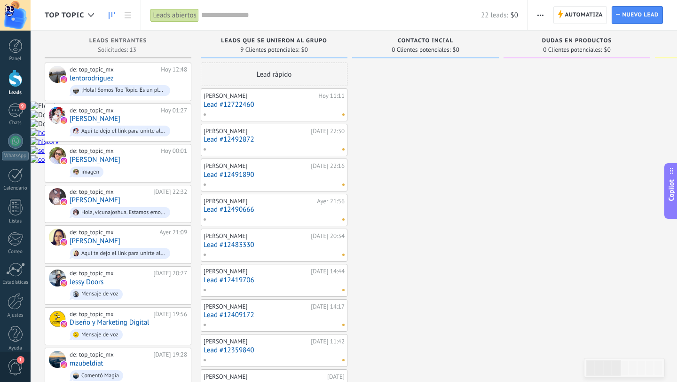 The image size is (677, 382). I want to click on div: Leads Entrantes, so click(118, 41).